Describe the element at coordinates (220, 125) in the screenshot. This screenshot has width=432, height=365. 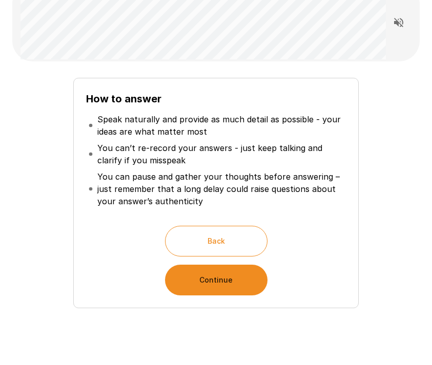
I see `p: Speak naturally and provide as much detail as possible - your ideas are what matter most` at that location.